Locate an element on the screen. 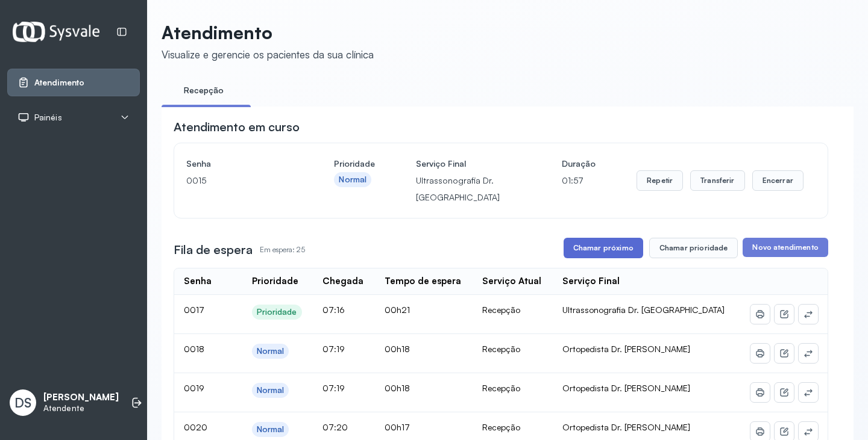  span: Painéis is located at coordinates (48, 118).